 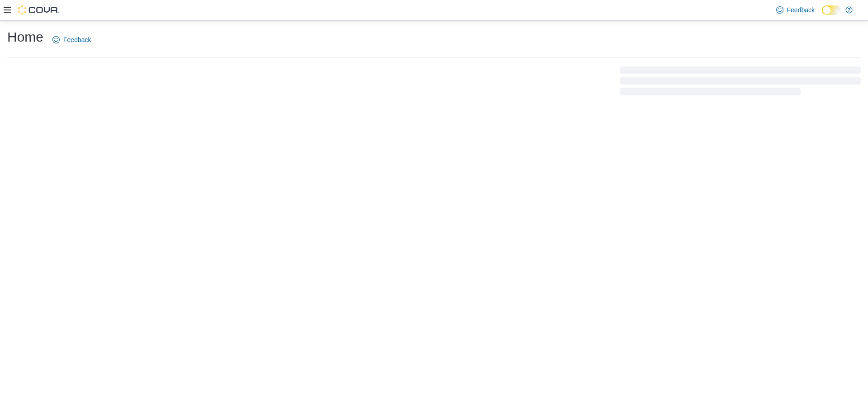 What do you see at coordinates (25, 37) in the screenshot?
I see `h1: Home` at bounding box center [25, 37].